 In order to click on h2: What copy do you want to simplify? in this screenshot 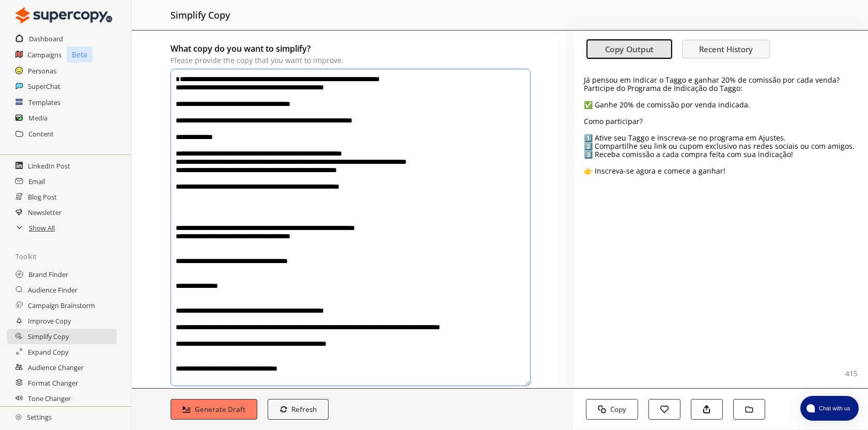, I will do `click(352, 48)`.